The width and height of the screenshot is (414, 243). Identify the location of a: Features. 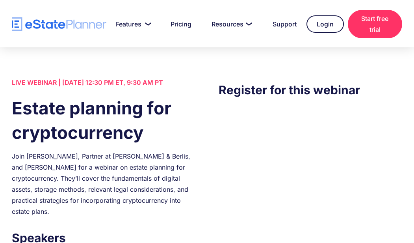
(132, 24).